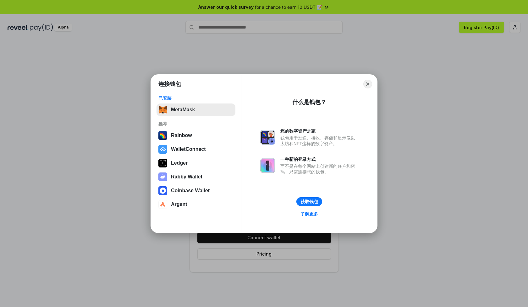 Image resolution: width=528 pixels, height=307 pixels. What do you see at coordinates (309, 214) in the screenshot?
I see `div: 了解更多` at bounding box center [309, 214].